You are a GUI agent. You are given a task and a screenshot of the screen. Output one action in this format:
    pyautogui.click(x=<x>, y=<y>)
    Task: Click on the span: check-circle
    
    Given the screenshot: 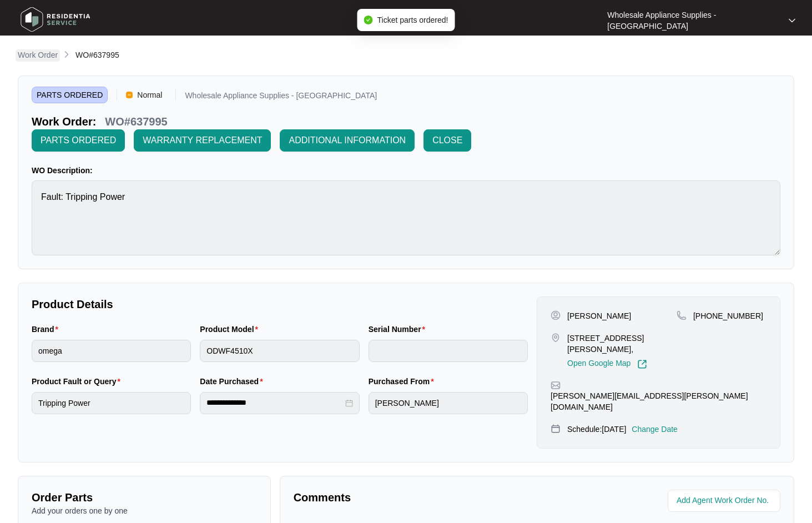 What is the action you would take?
    pyautogui.click(x=369, y=20)
    